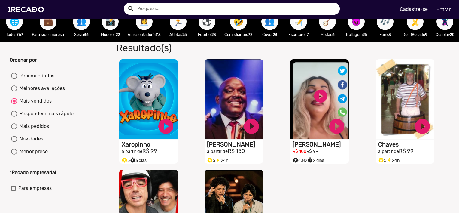 This screenshot has width=459, height=213. Describe the element at coordinates (33, 172) in the screenshot. I see `b: 1Recado empresarial` at that location.